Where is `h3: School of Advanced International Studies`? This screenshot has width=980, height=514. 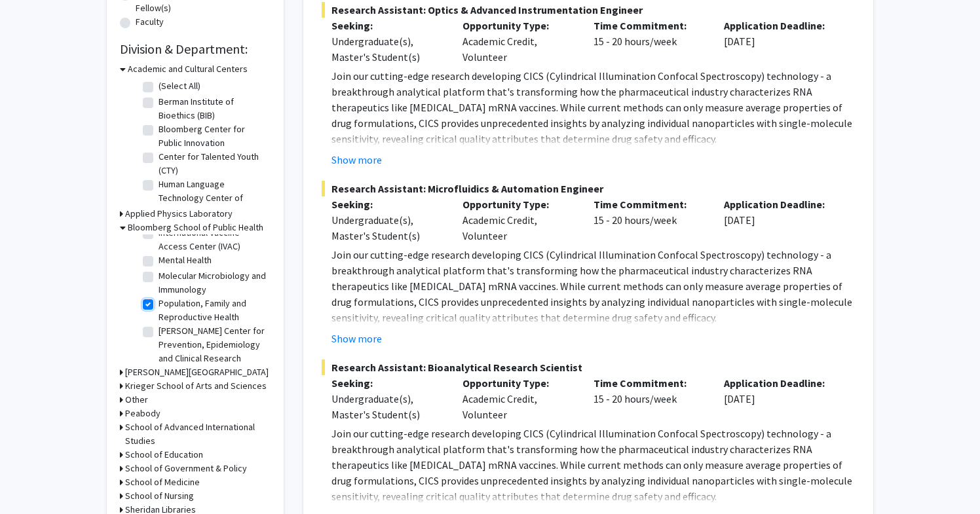 h3: School of Advanced International Studies is located at coordinates (198, 434).